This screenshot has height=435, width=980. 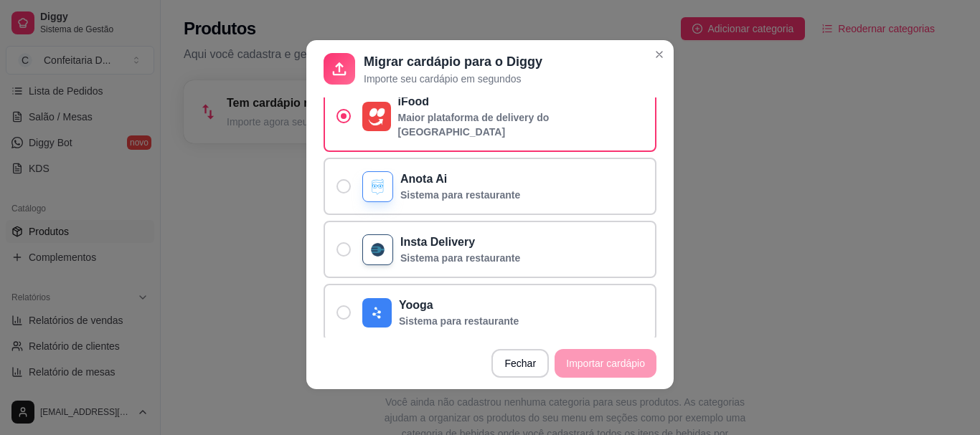 I want to click on p: Insta Delivery, so click(x=460, y=242).